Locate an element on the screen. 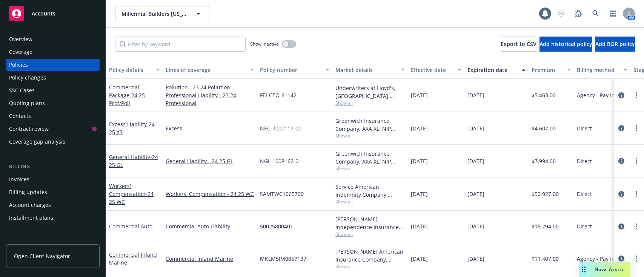  div: SSC Cases is located at coordinates (22, 90).